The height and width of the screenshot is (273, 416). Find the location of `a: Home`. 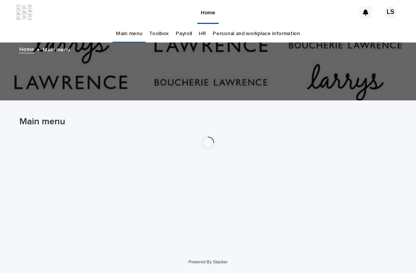

a: Home is located at coordinates (27, 49).